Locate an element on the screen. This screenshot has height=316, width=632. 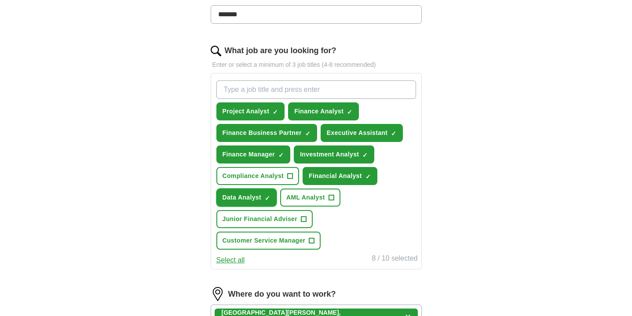
label: Where do you want to work? is located at coordinates (282, 294).